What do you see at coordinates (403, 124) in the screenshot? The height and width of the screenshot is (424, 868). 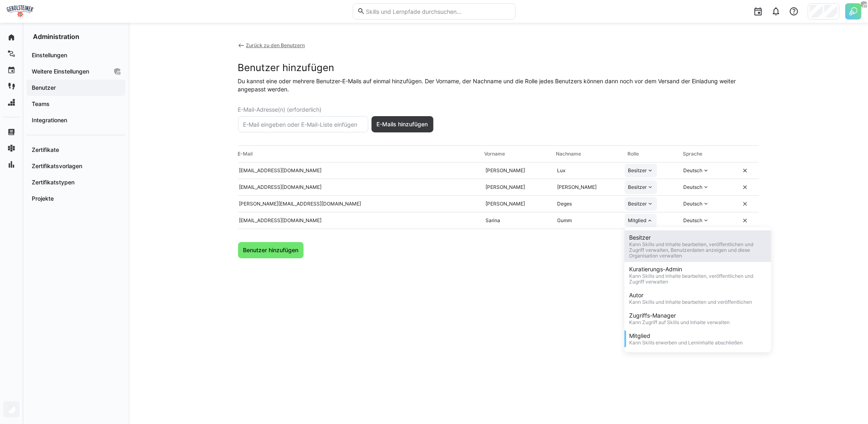 I see `span: E-Mails hinzufügen` at bounding box center [403, 124].